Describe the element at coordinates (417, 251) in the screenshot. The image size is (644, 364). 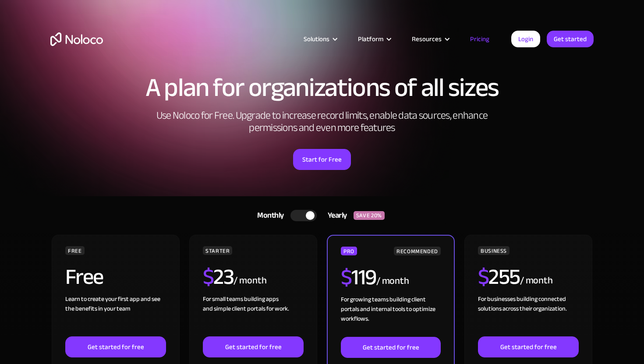
I see `div: RECOMMENDED` at that location.